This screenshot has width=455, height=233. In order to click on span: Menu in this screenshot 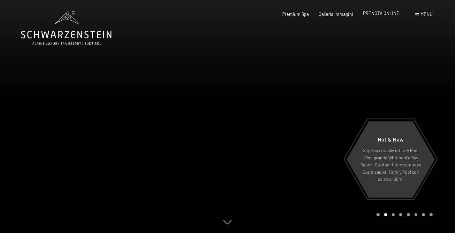, I will do `click(427, 14)`.